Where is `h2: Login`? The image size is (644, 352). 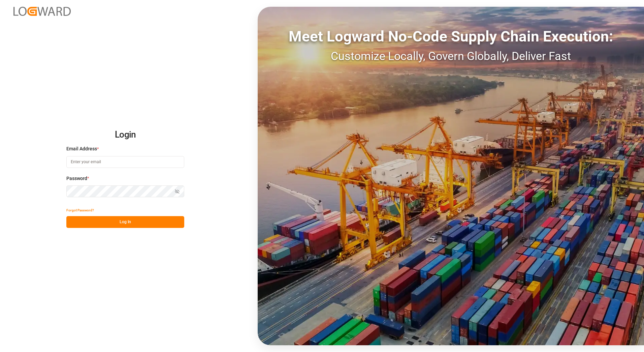 h2: Login is located at coordinates (126, 135).